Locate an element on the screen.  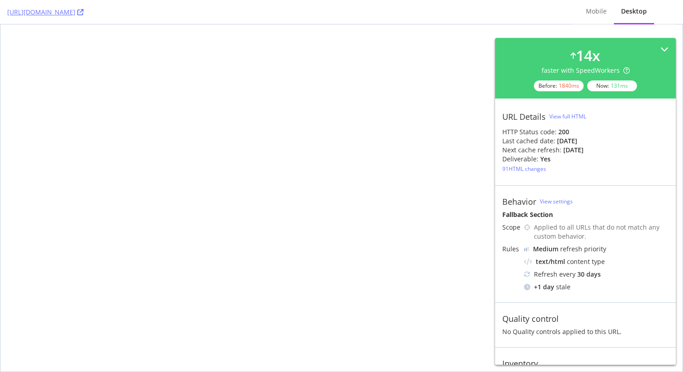
div: Scope is located at coordinates (512, 227).